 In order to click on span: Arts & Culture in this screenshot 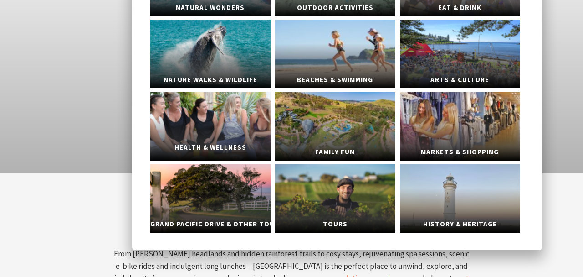, I will do `click(460, 80)`.